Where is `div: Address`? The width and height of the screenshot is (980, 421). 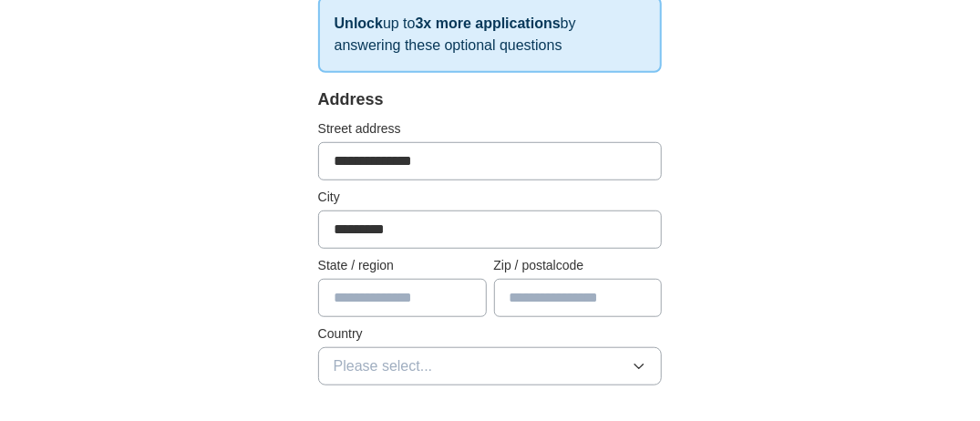
div: Address is located at coordinates (490, 99).